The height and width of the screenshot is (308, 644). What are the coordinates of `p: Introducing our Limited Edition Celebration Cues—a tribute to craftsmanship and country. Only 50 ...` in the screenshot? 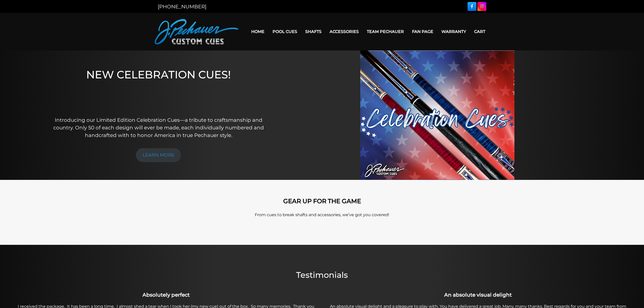 It's located at (158, 128).